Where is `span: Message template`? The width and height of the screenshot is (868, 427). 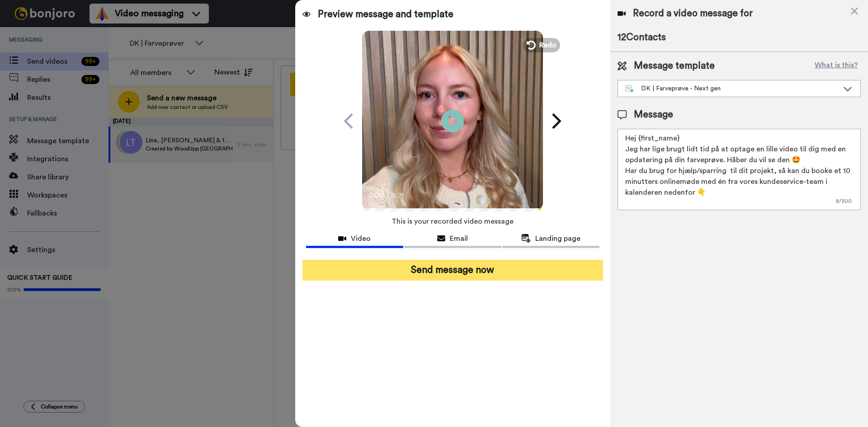
span: Message template is located at coordinates (674, 66).